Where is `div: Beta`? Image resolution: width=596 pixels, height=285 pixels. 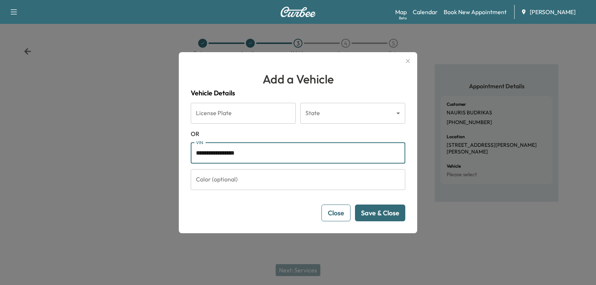
div: Beta is located at coordinates (403, 18).